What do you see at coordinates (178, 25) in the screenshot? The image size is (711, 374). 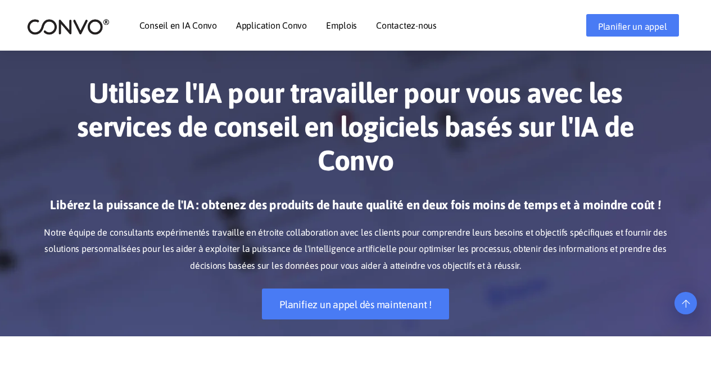 I see `a: Conseil en IA Convo` at bounding box center [178, 25].